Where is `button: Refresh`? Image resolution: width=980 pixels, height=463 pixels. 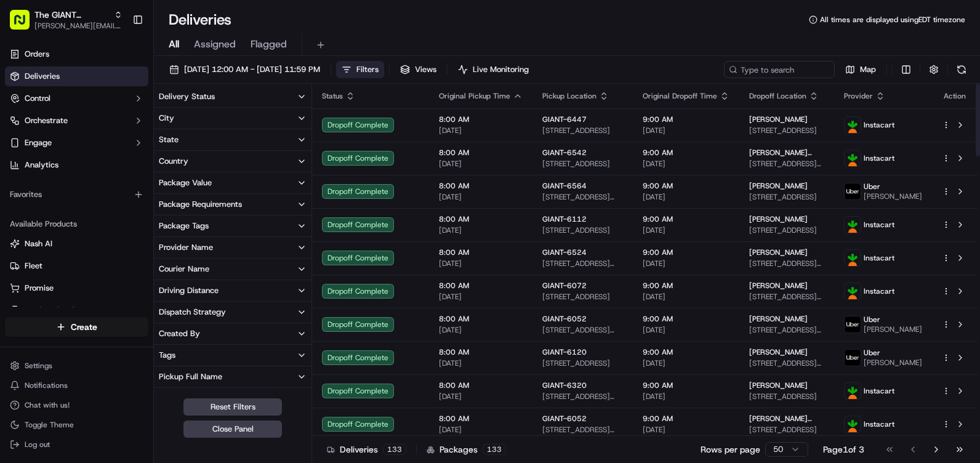 button: Refresh is located at coordinates (961, 70).